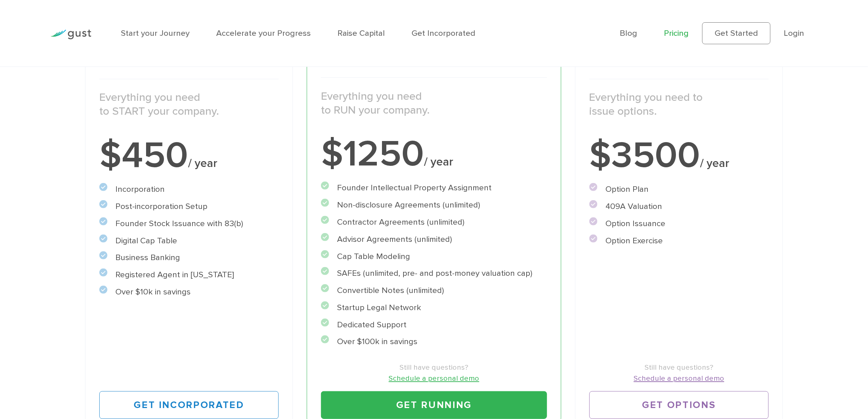 Image resolution: width=868 pixels, height=419 pixels. What do you see at coordinates (737, 33) in the screenshot?
I see `a: Get Started` at bounding box center [737, 33].